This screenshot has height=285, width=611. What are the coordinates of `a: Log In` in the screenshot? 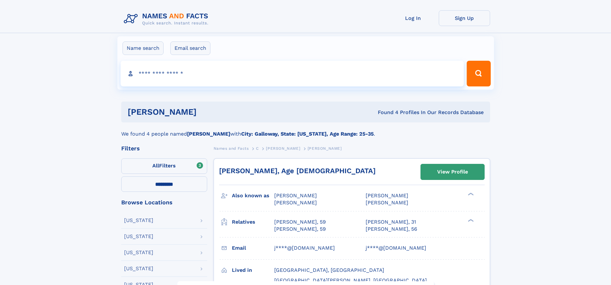 It's located at (413, 18).